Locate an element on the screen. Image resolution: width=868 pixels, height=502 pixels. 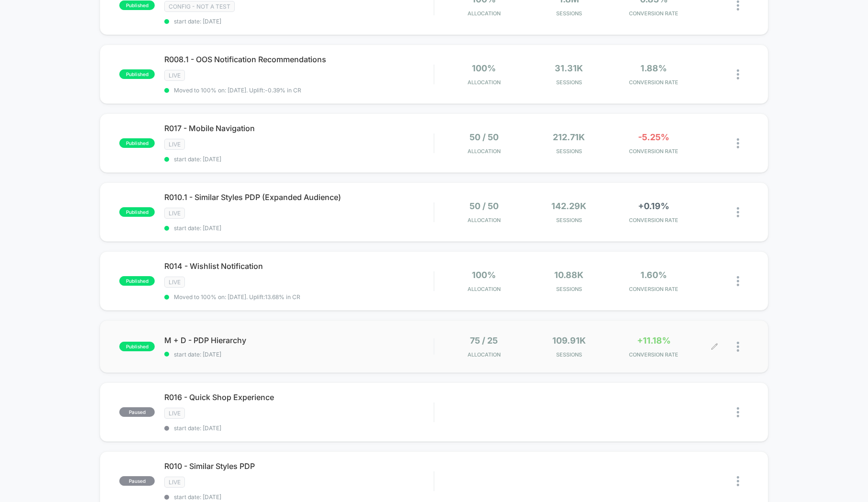
span: R010.1 - Similar Styles PDP (Expanded Audience) is located at coordinates (299, 197).